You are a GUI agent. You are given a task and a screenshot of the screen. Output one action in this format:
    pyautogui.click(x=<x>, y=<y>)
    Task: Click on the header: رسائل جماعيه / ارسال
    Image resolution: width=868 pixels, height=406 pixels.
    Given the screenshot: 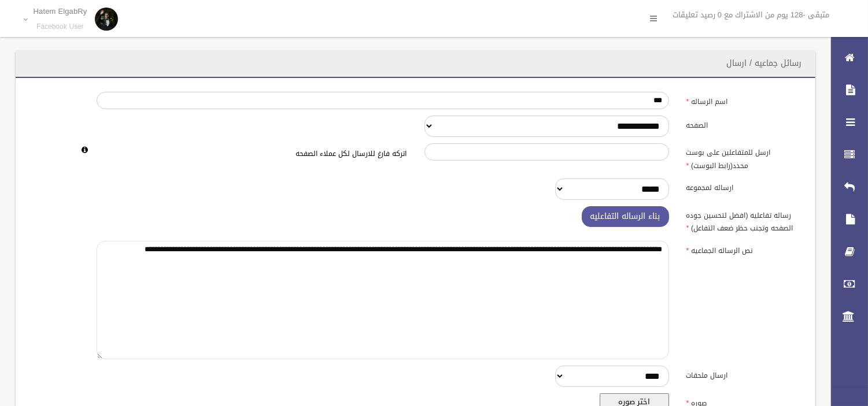 What is the action you would take?
    pyautogui.click(x=764, y=63)
    